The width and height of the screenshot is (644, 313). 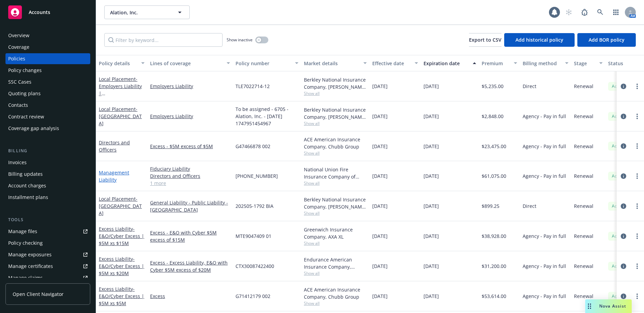 I want to click on button: Premium, so click(x=500, y=63).